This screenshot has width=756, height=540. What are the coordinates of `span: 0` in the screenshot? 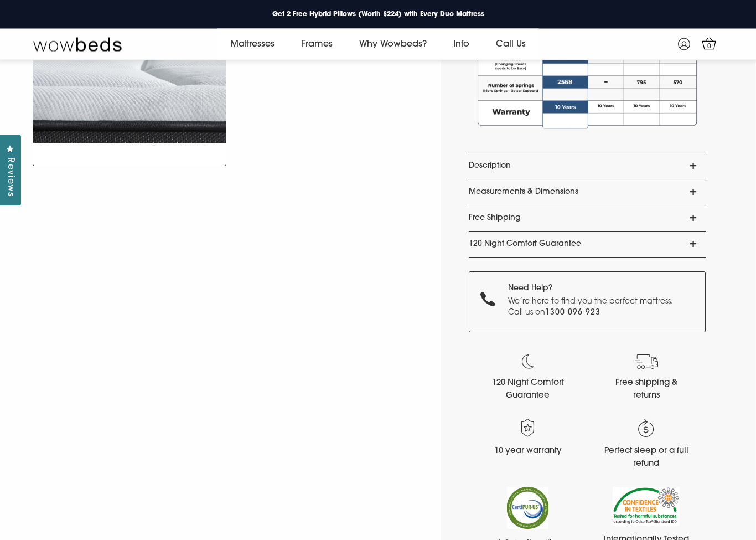 It's located at (710, 47).